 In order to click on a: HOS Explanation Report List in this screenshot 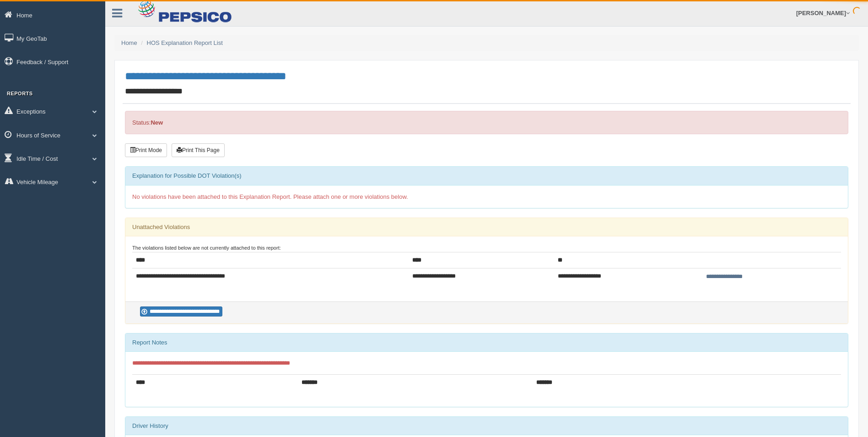, I will do `click(185, 43)`.